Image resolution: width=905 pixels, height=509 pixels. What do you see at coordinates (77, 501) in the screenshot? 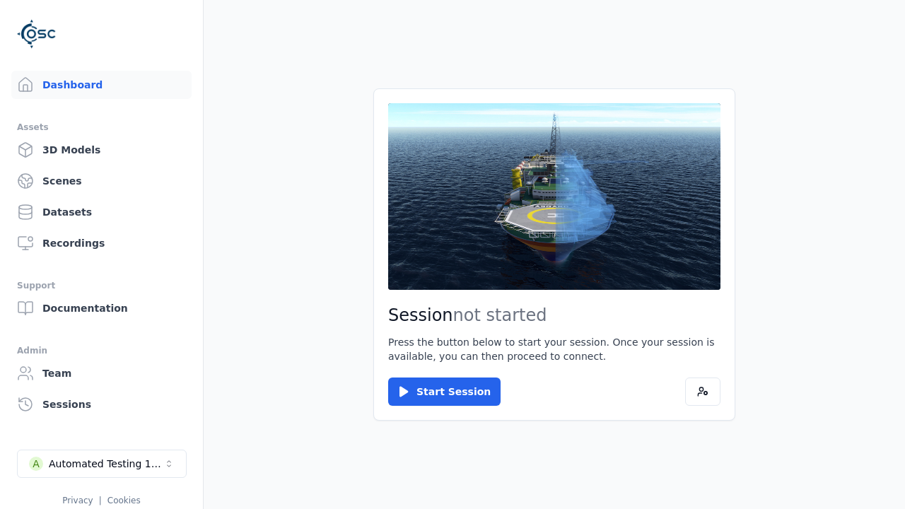
I see `a: Privacy` at bounding box center [77, 501].